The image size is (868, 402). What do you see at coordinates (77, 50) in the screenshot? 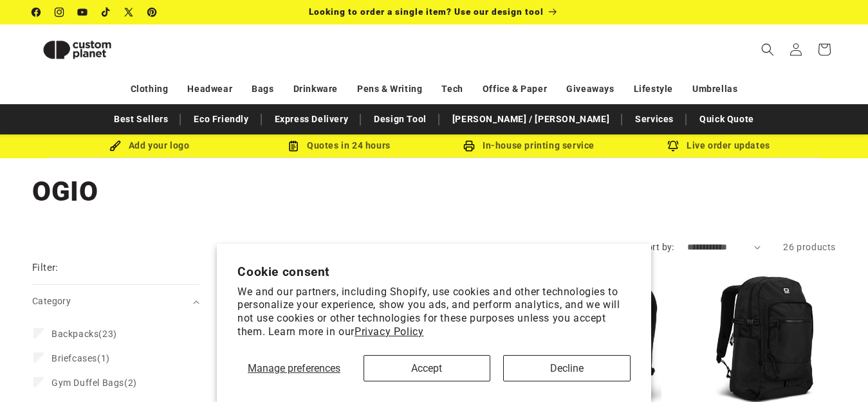
I see `img: Custom Planet` at bounding box center [77, 50].